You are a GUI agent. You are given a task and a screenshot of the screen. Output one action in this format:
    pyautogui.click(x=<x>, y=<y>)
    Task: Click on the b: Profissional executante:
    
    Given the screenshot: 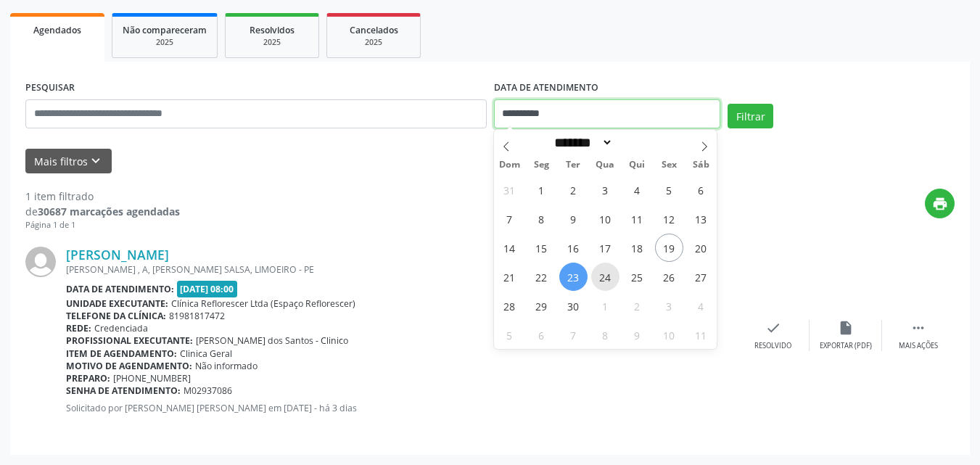 What is the action you would take?
    pyautogui.click(x=129, y=341)
    